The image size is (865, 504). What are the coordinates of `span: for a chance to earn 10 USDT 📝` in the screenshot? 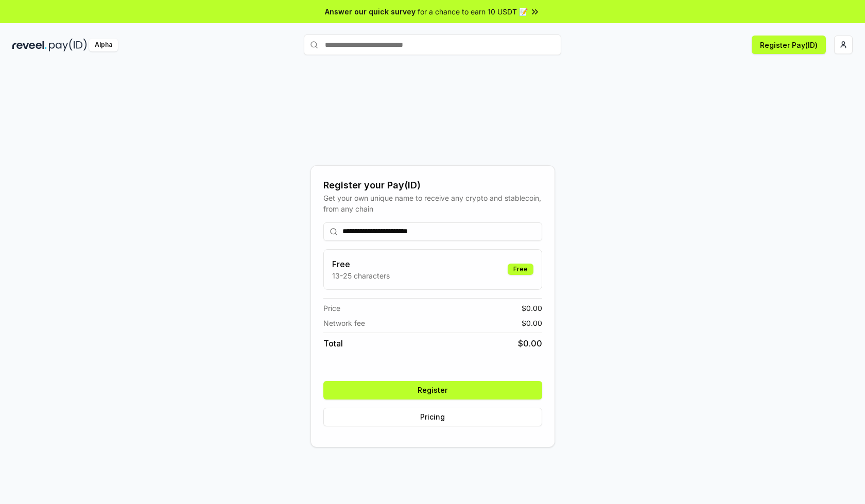 It's located at (473, 11).